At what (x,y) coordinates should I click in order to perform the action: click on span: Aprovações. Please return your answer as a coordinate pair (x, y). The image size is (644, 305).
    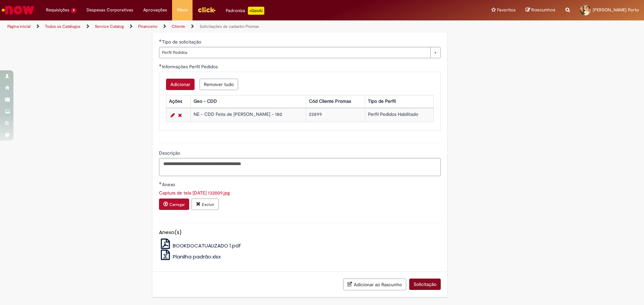
    Looking at the image, I should click on (155, 10).